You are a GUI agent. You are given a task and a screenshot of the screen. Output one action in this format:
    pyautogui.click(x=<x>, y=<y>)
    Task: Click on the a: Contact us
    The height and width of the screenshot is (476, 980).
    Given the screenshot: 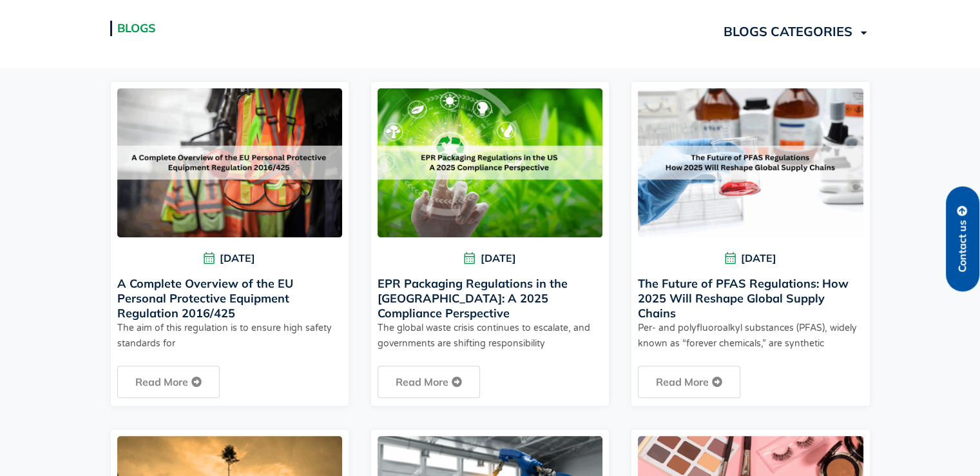 What is the action you would take?
    pyautogui.click(x=962, y=238)
    